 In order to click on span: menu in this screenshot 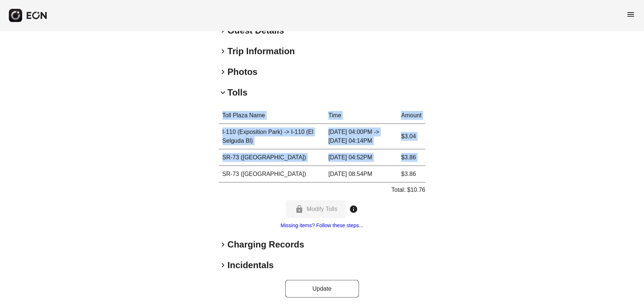, I will do `click(631, 14)`.